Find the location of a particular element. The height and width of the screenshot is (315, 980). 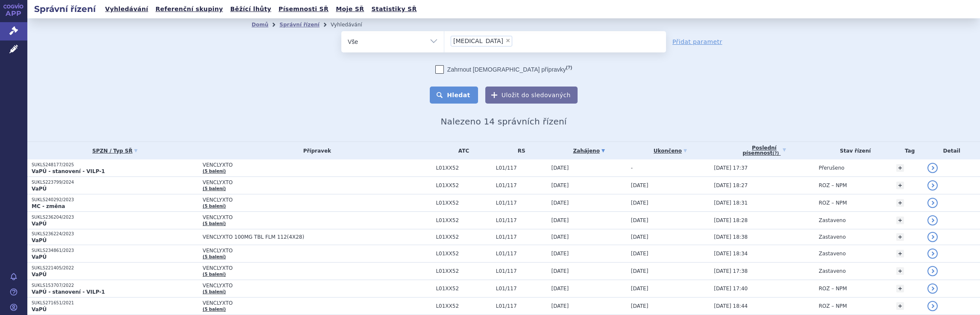

a: SPZN / Typ SŘ is located at coordinates (115, 151).